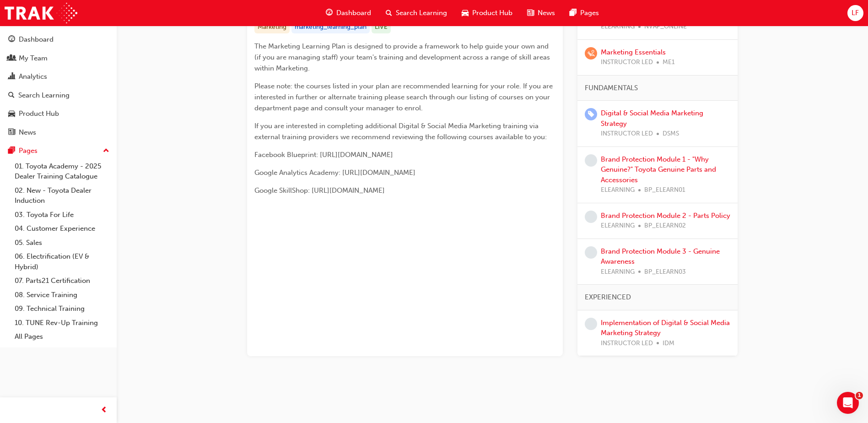 This screenshot has width=868, height=423. Describe the element at coordinates (860, 396) in the screenshot. I see `span: 1` at that location.